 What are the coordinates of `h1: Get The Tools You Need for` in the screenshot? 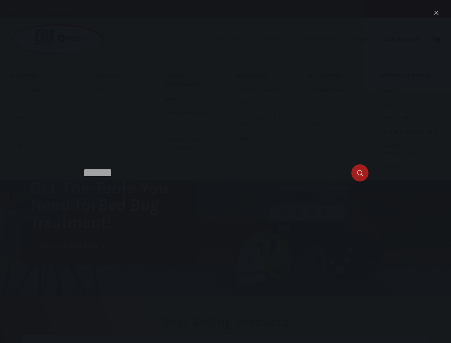 It's located at (113, 205).